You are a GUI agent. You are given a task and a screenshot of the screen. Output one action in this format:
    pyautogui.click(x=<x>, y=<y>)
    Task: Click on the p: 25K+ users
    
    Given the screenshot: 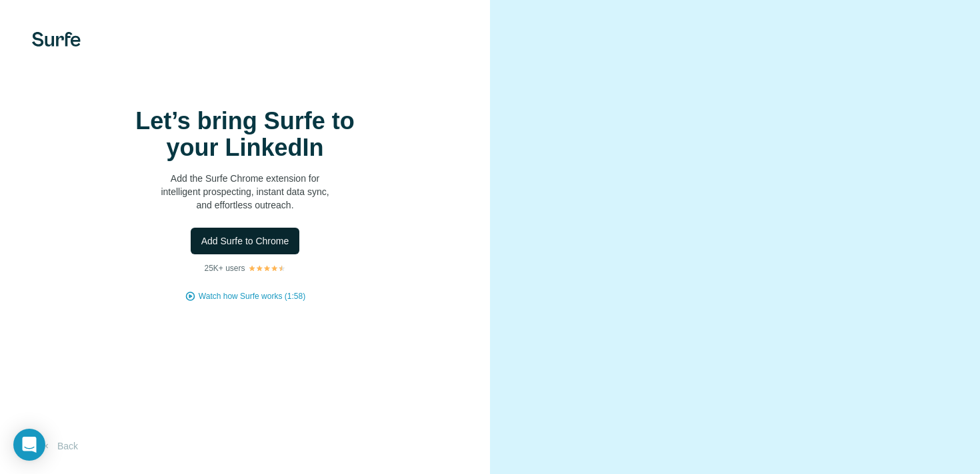 What is the action you would take?
    pyautogui.click(x=224, y=268)
    